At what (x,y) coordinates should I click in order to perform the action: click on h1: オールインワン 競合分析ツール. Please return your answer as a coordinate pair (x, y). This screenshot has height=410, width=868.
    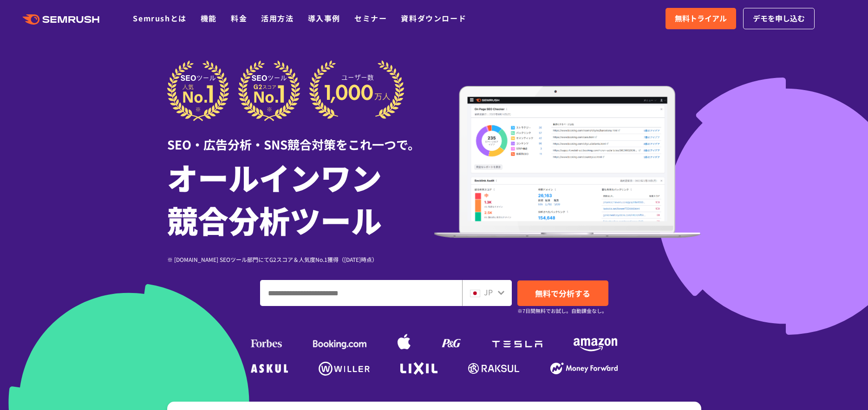
    Looking at the image, I should click on (301, 198).